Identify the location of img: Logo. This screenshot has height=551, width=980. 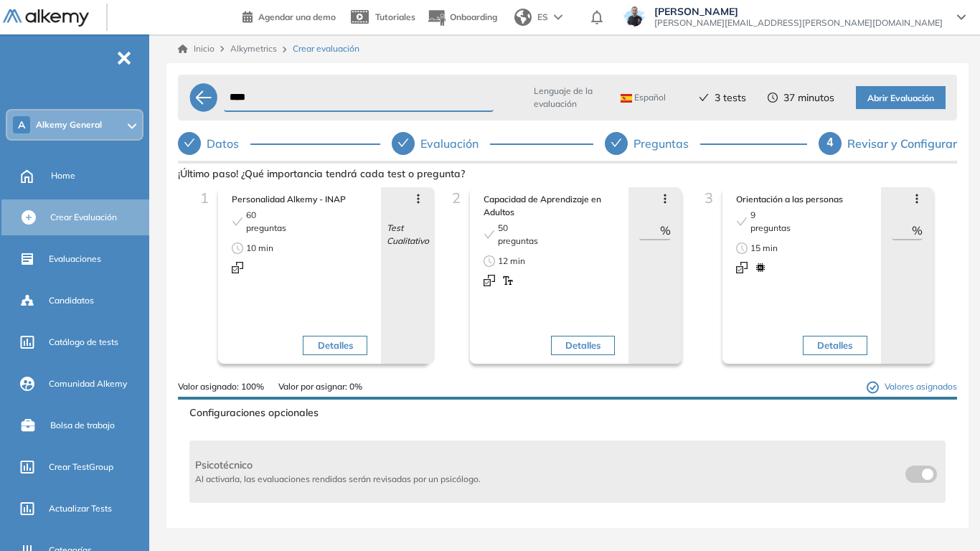
(46, 18).